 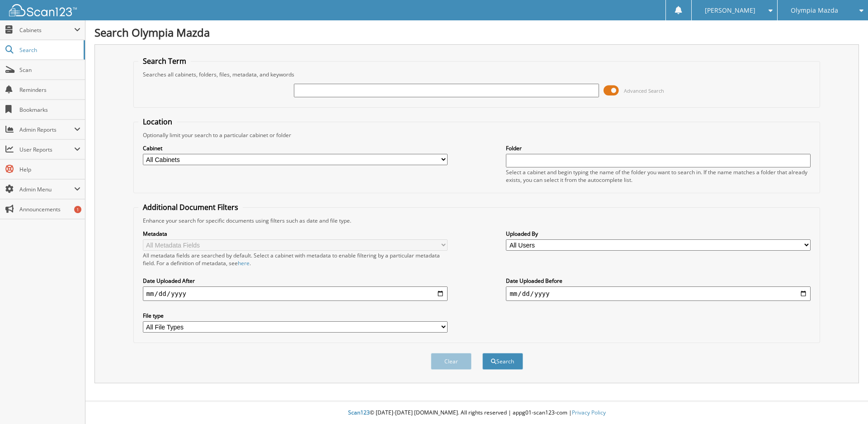 What do you see at coordinates (50, 169) in the screenshot?
I see `span: Help` at bounding box center [50, 169].